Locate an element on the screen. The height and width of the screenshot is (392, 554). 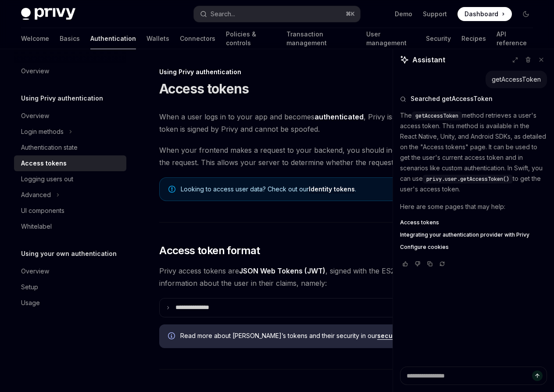
a: Logging users out is located at coordinates (70, 179).